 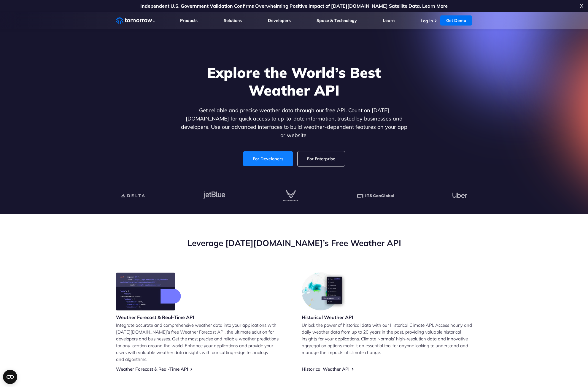 I want to click on a: Solutions, so click(x=232, y=20).